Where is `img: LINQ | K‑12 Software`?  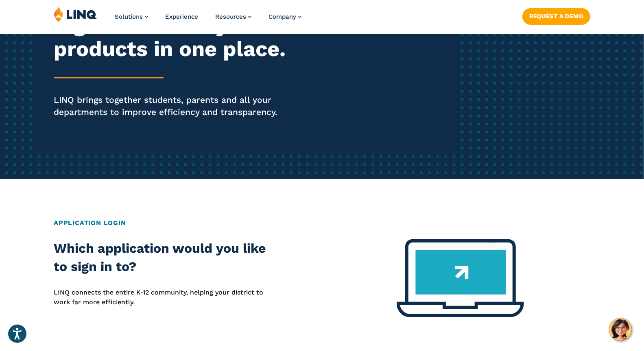 img: LINQ | K‑12 Software is located at coordinates (75, 14).